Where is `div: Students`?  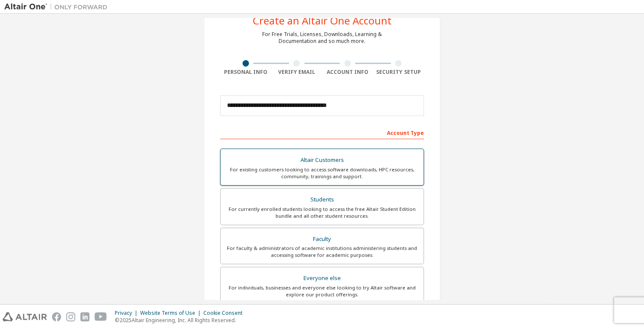
div: Students is located at coordinates (322, 200).